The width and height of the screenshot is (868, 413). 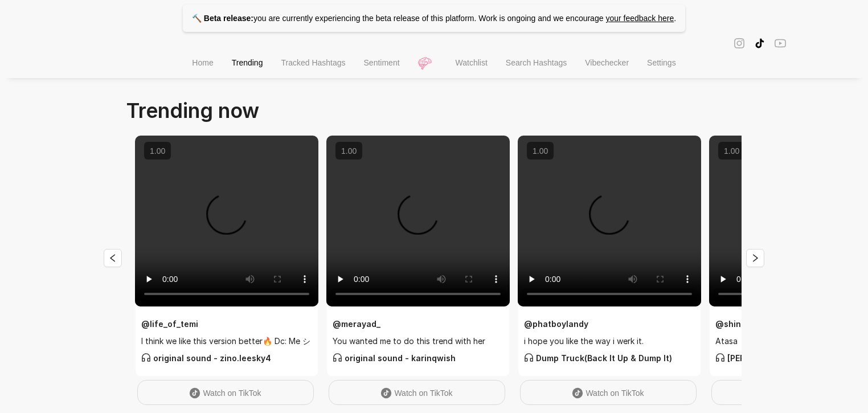 What do you see at coordinates (223, 18) in the screenshot?
I see `strong: 🔨 Beta release:` at bounding box center [223, 18].